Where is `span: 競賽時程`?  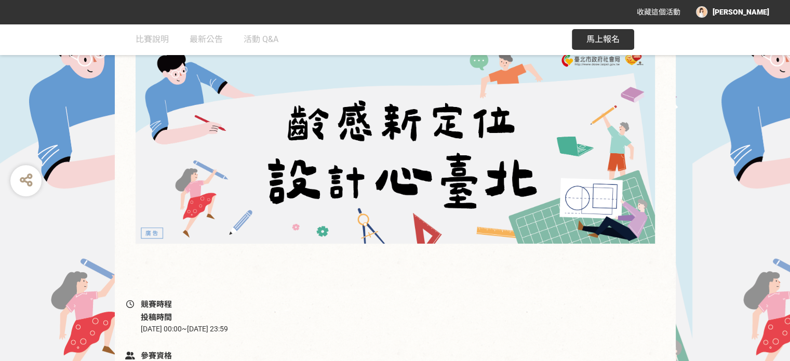
span: 競賽時程 is located at coordinates (156, 304).